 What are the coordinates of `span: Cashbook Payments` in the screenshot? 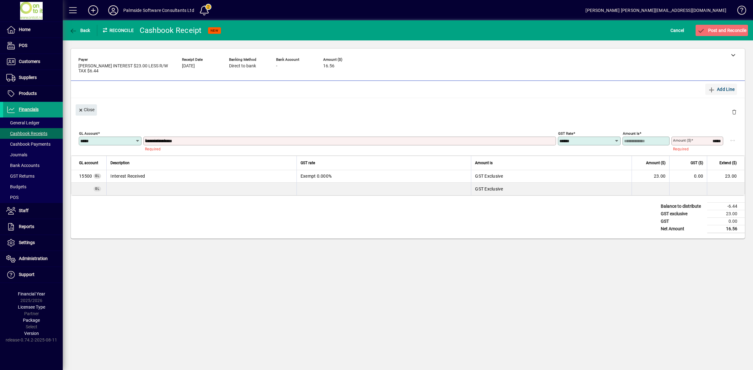 It's located at (28, 144).